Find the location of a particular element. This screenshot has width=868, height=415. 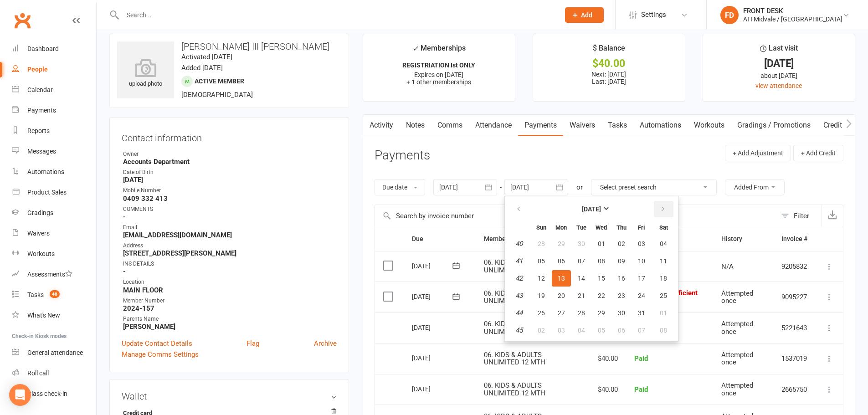

a: Automations is located at coordinates (660, 125).